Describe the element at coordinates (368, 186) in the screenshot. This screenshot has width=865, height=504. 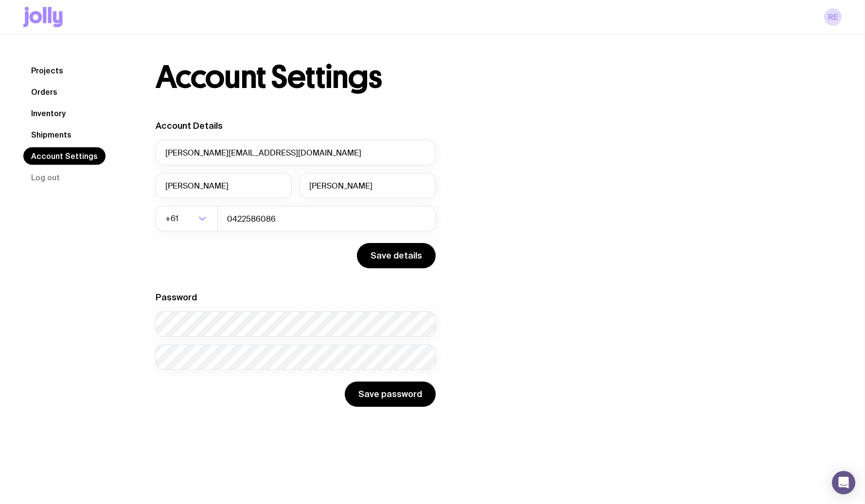
I see `input: Last Name` at that location.